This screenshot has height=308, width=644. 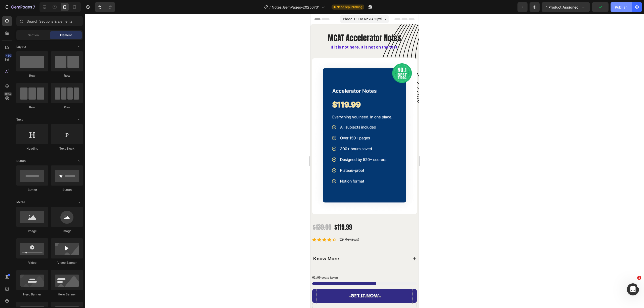 What do you see at coordinates (296, 7) in the screenshot?
I see `span: Notes_GemPages-20250731` at bounding box center [296, 7].